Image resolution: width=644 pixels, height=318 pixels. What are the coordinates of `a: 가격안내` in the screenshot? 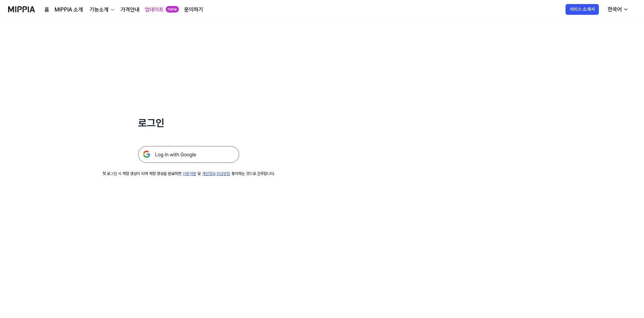 It's located at (130, 10).